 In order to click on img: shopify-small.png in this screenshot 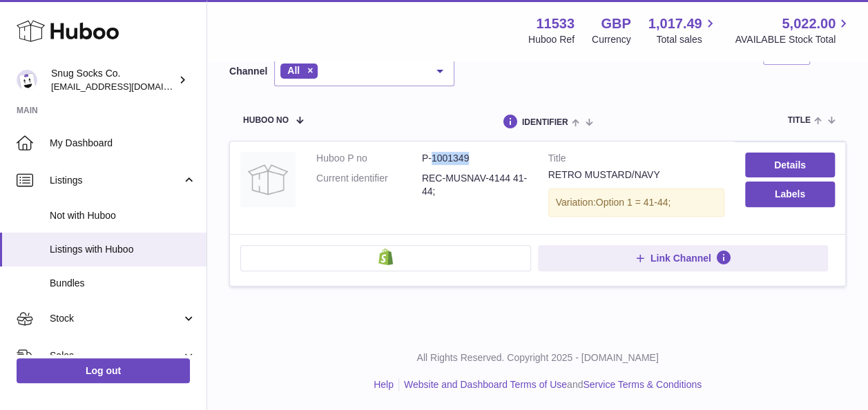, I will do `click(386, 257)`.